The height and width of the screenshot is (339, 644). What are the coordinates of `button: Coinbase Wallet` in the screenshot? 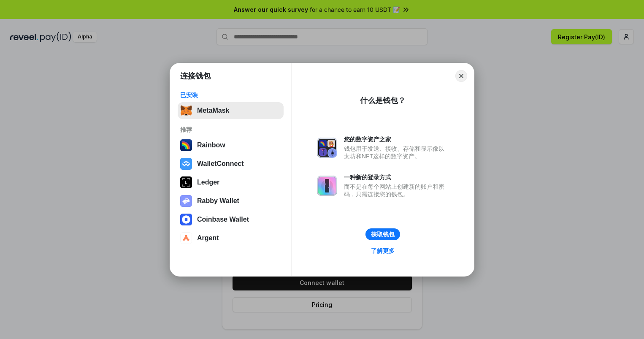 It's located at (230, 220).